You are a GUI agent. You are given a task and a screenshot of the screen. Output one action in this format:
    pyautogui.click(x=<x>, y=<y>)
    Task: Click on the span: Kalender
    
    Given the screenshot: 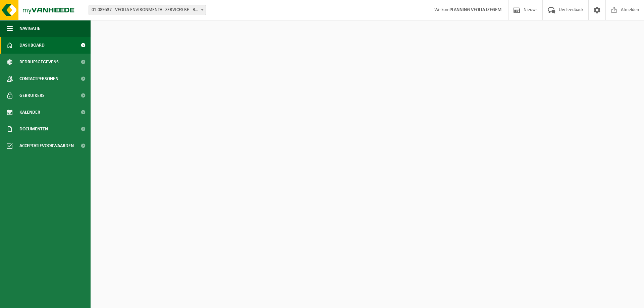 What is the action you would take?
    pyautogui.click(x=30, y=112)
    